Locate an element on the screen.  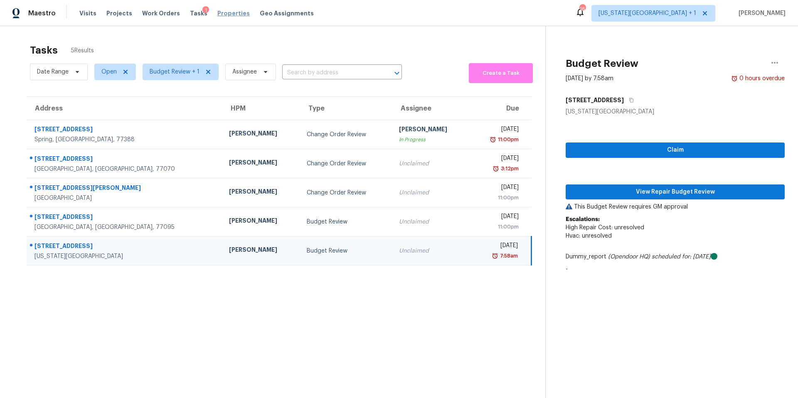
span: Work Orders is located at coordinates (161, 13).